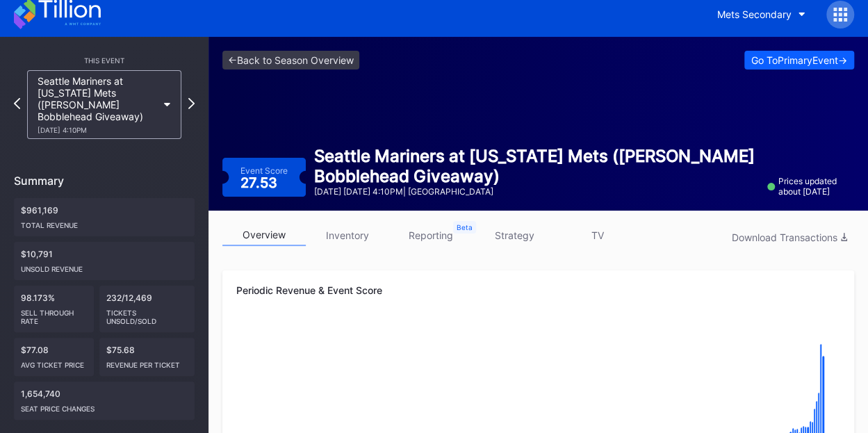 The height and width of the screenshot is (433, 868). I want to click on div: Unsold Revenue, so click(104, 267).